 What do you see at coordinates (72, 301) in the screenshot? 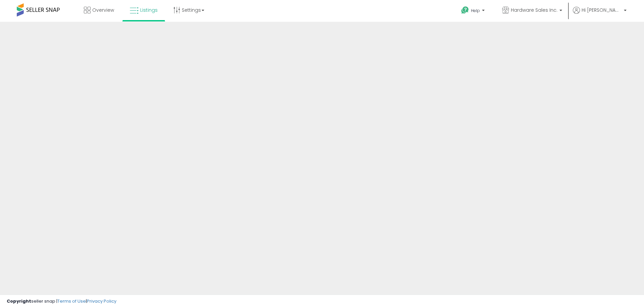
I see `a: Terms of Use` at bounding box center [72, 301].